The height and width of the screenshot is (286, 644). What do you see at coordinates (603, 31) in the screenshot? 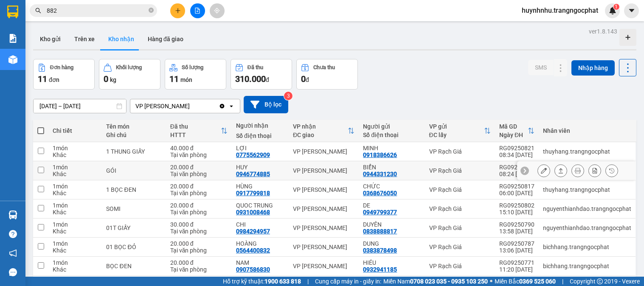
I see `div: ver 1.8.143` at bounding box center [603, 31].